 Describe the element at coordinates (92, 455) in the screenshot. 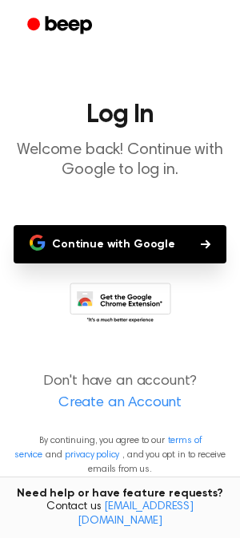

I see `a: privacy policy` at that location.